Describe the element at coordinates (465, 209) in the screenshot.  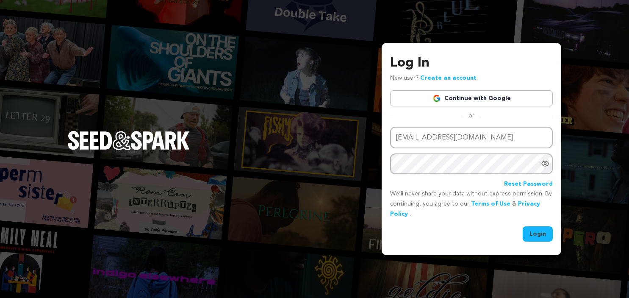
I see `a: Privacy Policy` at that location.